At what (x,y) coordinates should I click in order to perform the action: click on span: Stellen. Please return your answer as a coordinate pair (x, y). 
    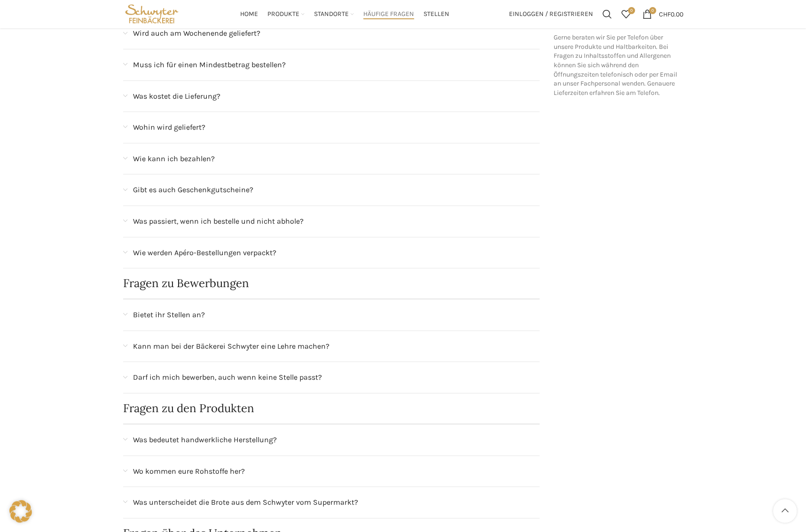
    Looking at the image, I should click on (436, 14).